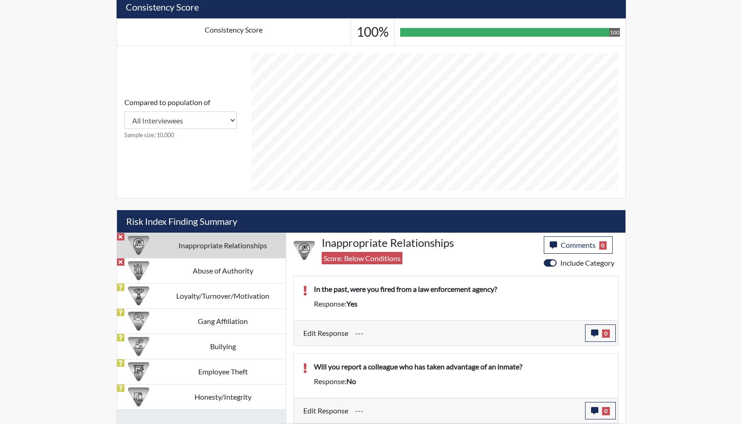 Image resolution: width=742 pixels, height=424 pixels. What do you see at coordinates (373, 32) in the screenshot?
I see `h3: 100%` at bounding box center [373, 32].